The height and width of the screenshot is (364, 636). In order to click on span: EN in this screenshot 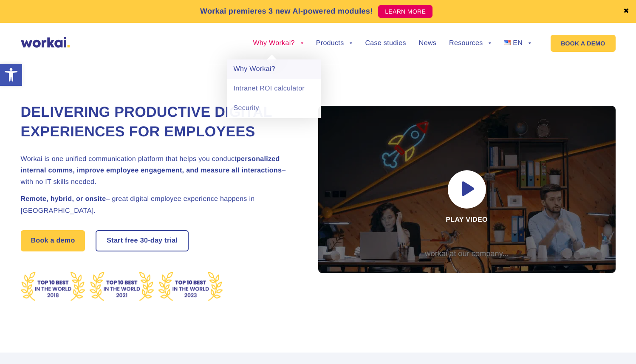, I will do `click(517, 43)`.